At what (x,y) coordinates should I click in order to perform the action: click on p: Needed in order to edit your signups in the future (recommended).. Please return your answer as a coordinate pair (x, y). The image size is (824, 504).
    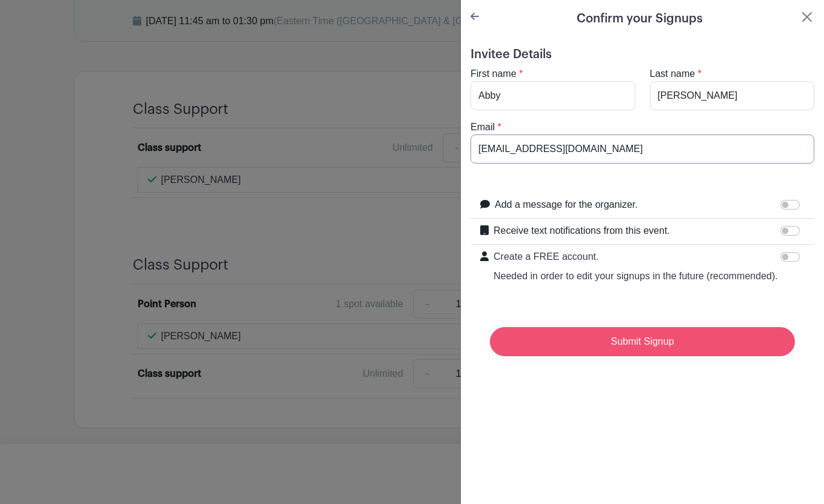
    Looking at the image, I should click on (636, 276).